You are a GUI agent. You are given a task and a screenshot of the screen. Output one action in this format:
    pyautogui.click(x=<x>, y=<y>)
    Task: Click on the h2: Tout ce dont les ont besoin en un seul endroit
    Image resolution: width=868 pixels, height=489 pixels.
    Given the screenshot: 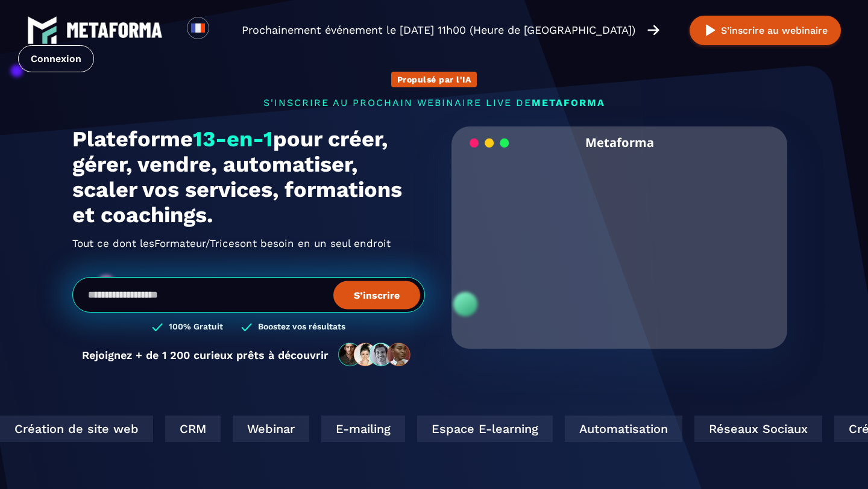 What is the action you would take?
    pyautogui.click(x=248, y=243)
    